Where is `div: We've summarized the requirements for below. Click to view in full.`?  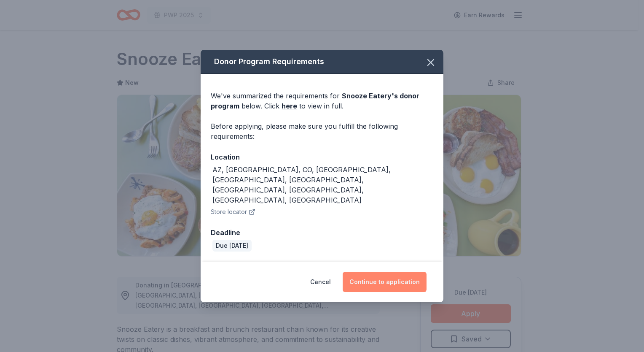 div: We've summarized the requirements for below. Click to view in full. is located at coordinates (322, 101).